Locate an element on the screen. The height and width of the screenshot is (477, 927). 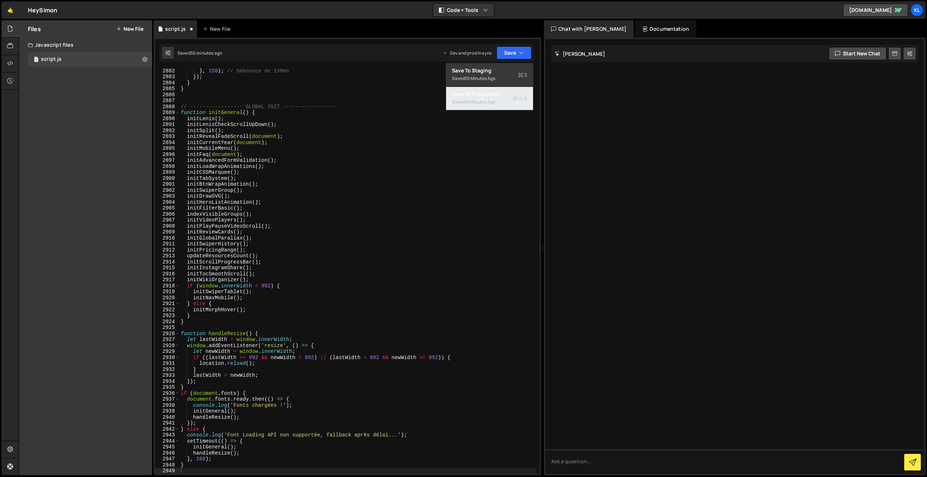
div: 2901 is located at coordinates (167, 184).